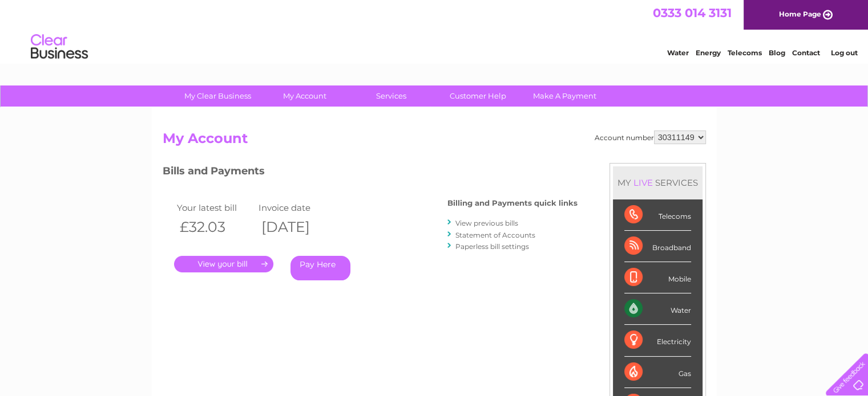  I want to click on a: 0333 014 3131, so click(692, 13).